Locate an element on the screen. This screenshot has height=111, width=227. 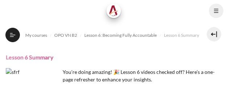
nav: Navigation bar is located at coordinates (113, 35).